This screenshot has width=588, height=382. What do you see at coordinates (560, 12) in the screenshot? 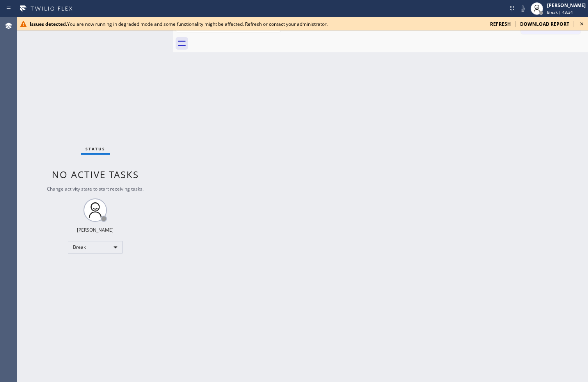
I see `span: Break | 43:34` at bounding box center [560, 12].